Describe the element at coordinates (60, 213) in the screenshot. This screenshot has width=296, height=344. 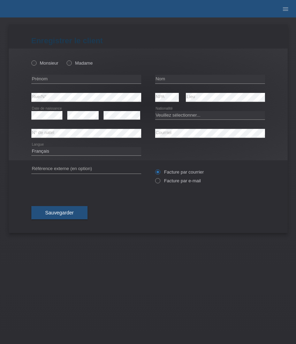
I see `button: Sauvegarder` at that location.